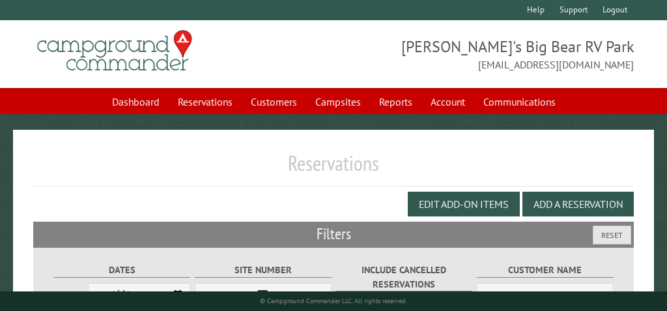  I want to click on a: Communications, so click(519, 102).